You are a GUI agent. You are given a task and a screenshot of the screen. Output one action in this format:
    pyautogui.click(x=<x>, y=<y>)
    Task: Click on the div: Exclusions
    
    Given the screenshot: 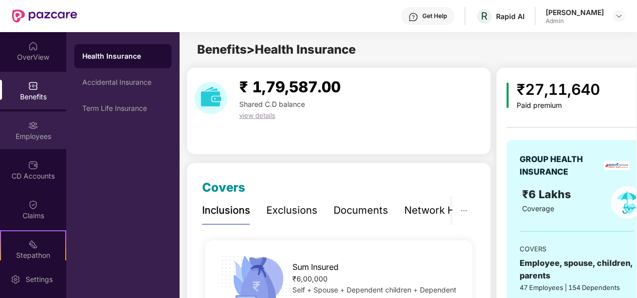 What is the action you would take?
    pyautogui.click(x=292, y=210)
    